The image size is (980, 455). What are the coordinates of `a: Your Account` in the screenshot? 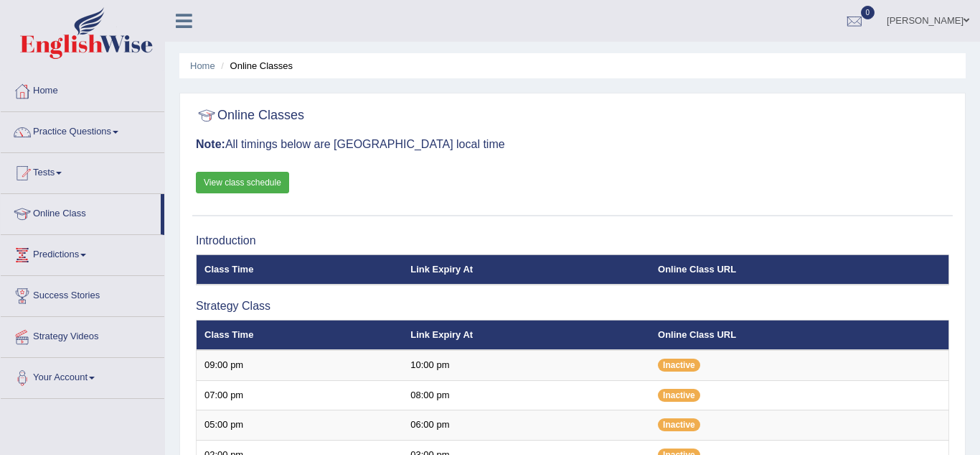 It's located at (83, 375).